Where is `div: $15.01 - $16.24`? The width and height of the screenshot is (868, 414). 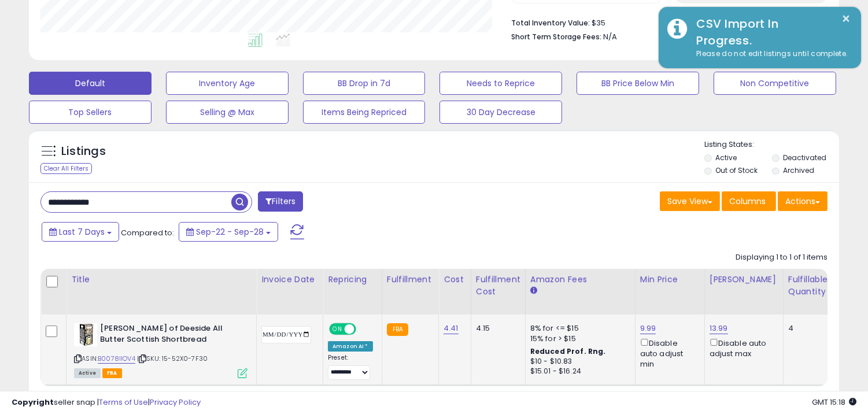 div: $15.01 - $16.24 is located at coordinates (578, 371).